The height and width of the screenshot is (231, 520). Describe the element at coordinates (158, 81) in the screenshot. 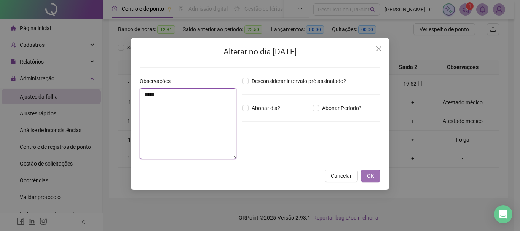

I see `label: Observações` at that location.